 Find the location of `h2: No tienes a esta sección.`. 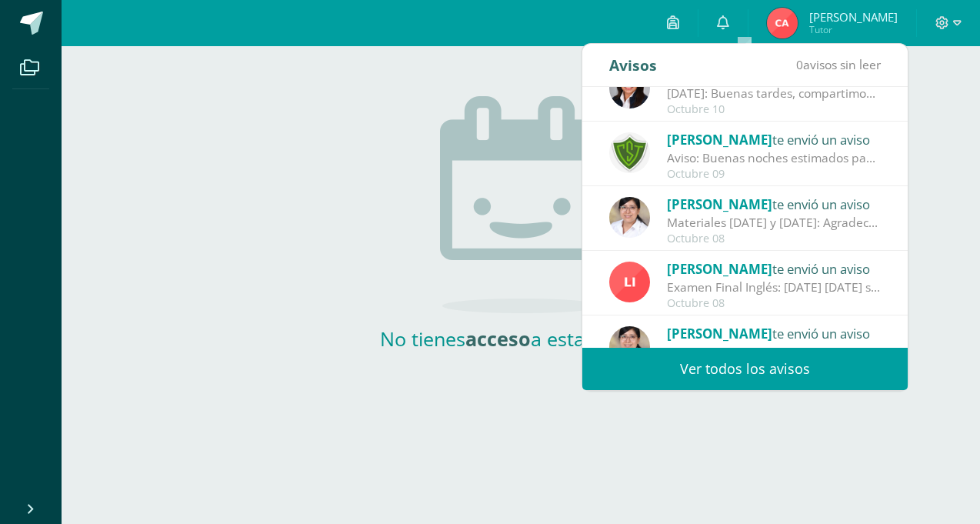

h2: No tienes a esta sección. is located at coordinates (521, 339).